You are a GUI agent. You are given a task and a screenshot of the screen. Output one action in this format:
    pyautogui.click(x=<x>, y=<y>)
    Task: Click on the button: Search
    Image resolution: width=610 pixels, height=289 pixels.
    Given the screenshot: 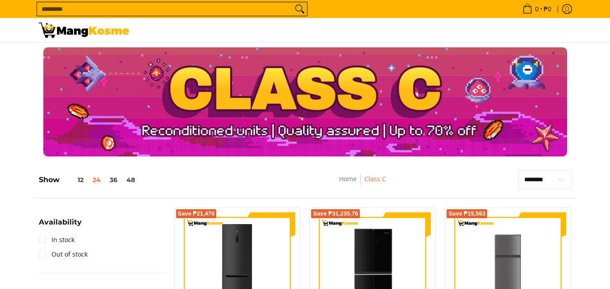 What is the action you would take?
    pyautogui.click(x=300, y=9)
    